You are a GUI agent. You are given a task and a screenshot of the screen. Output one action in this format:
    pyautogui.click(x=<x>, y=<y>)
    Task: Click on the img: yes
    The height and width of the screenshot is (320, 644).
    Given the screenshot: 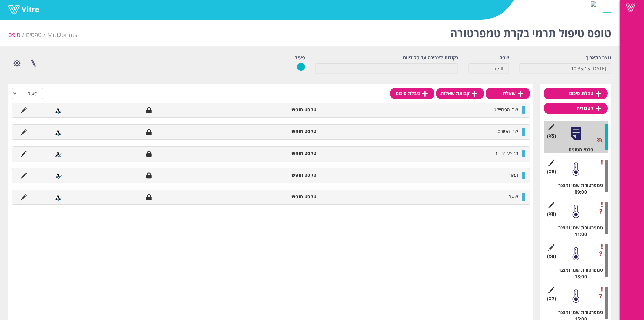 What is the action you would take?
    pyautogui.click(x=301, y=67)
    